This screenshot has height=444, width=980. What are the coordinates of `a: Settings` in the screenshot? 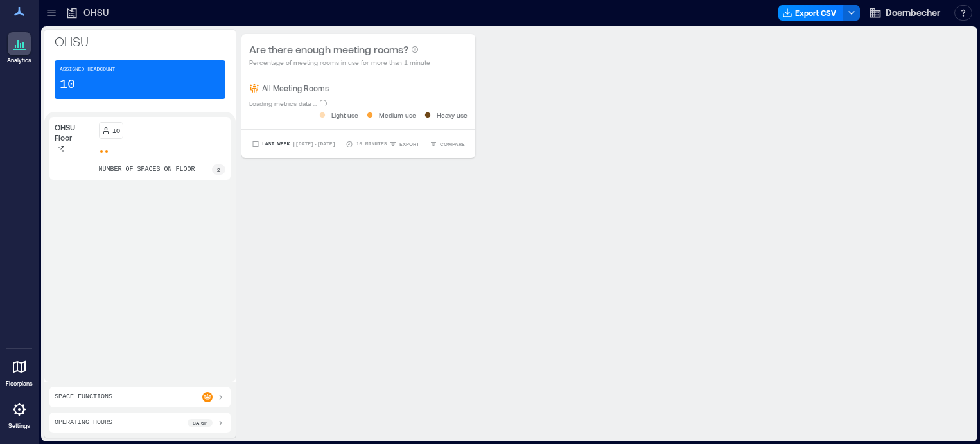 It's located at (20, 414).